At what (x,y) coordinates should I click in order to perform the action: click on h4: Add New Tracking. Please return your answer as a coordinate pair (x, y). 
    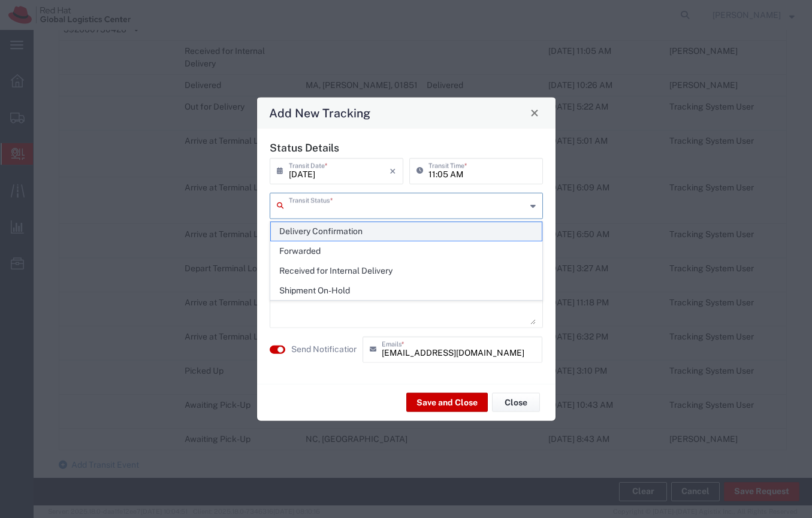
    Looking at the image, I should click on (319, 113).